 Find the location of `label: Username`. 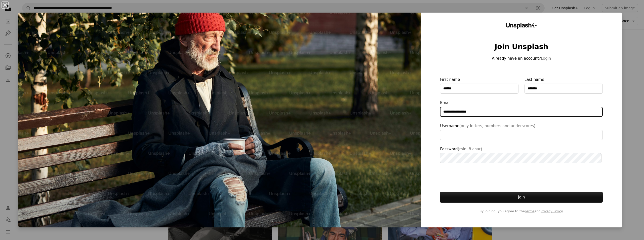

label: Username is located at coordinates (521, 132).